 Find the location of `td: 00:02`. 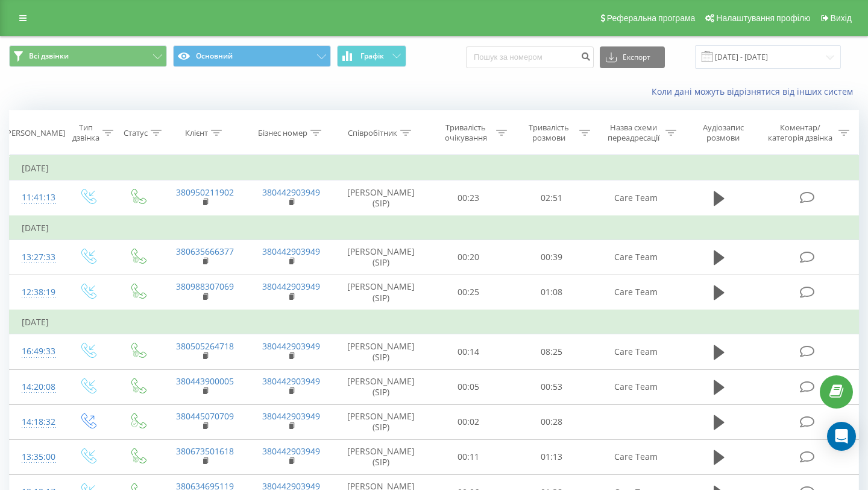

td: 00:02 is located at coordinates (469, 422).